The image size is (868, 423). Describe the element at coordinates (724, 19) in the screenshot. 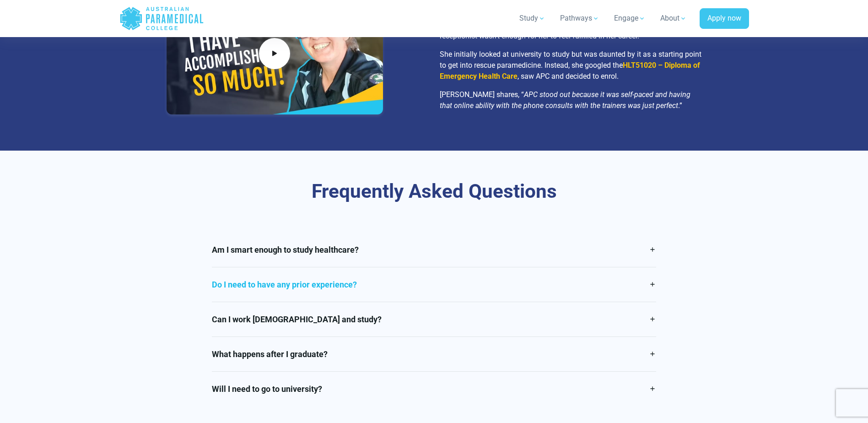

I see `a: Apply now` at that location.